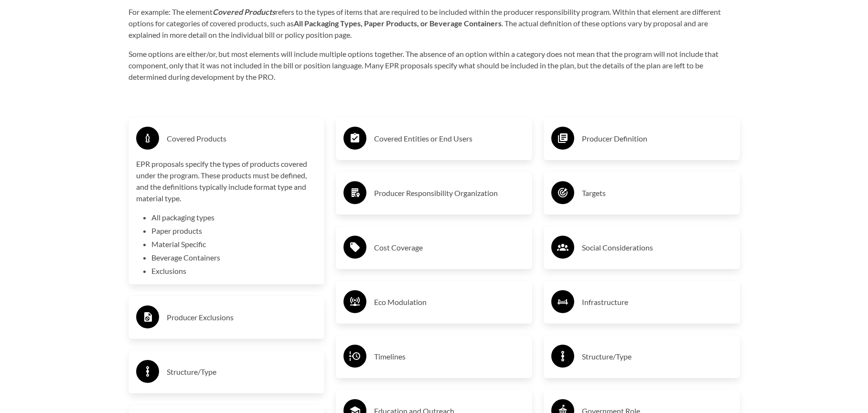 The image size is (868, 413). What do you see at coordinates (397, 23) in the screenshot?
I see `strong: All Packaging Types, Paper Products, or Beverage Containers` at bounding box center [397, 23].